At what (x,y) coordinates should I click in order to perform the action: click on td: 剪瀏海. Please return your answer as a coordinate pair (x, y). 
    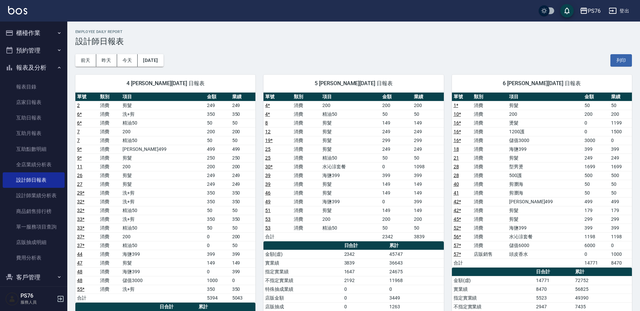
    Looking at the image, I should click on (545, 193).